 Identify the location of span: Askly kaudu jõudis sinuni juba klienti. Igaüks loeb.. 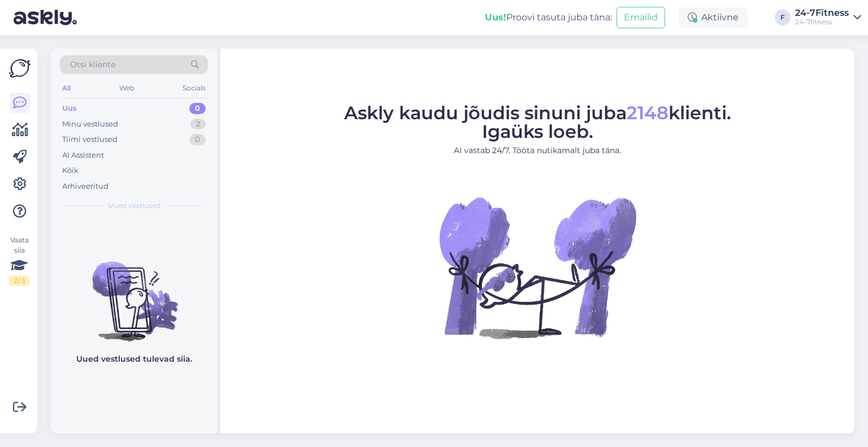
(537, 122).